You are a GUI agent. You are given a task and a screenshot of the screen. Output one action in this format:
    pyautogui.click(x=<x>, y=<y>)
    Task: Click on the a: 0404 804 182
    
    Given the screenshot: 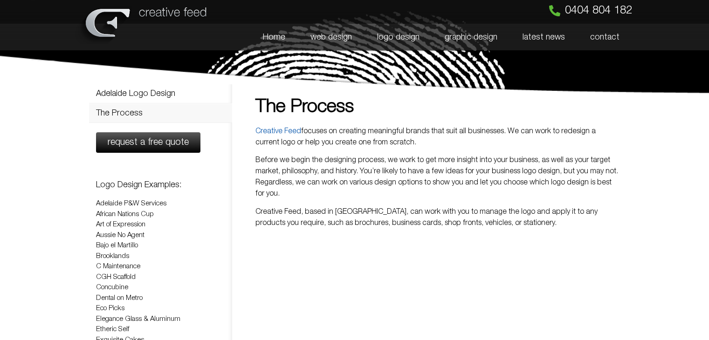 What is the action you would take?
    pyautogui.click(x=591, y=11)
    